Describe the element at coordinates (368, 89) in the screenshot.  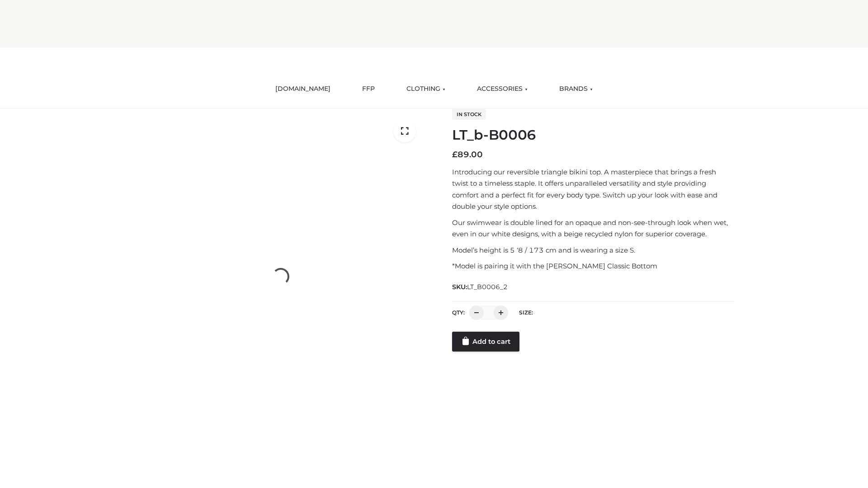
I see `a: FFP` at that location.